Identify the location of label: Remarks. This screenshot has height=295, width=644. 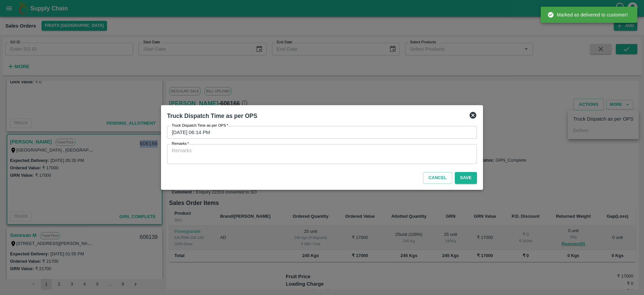
(180, 144).